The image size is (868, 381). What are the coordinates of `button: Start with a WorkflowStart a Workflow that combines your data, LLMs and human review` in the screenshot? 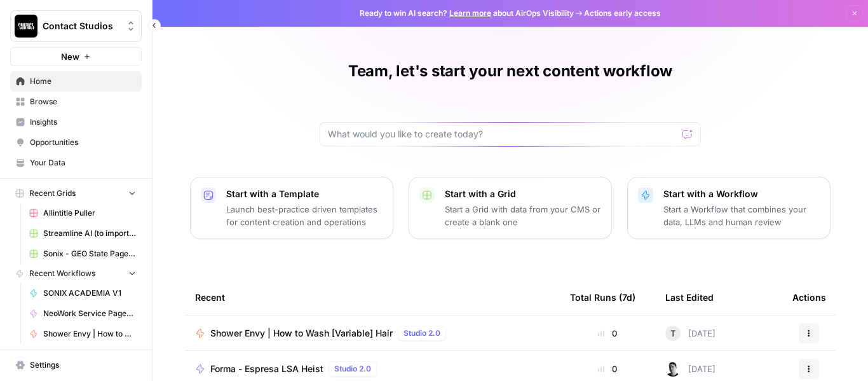 It's located at (729, 208).